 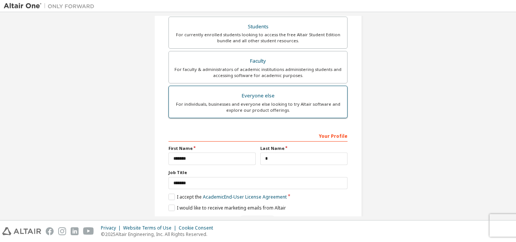 I want to click on div: Website Terms of Use, so click(x=151, y=228).